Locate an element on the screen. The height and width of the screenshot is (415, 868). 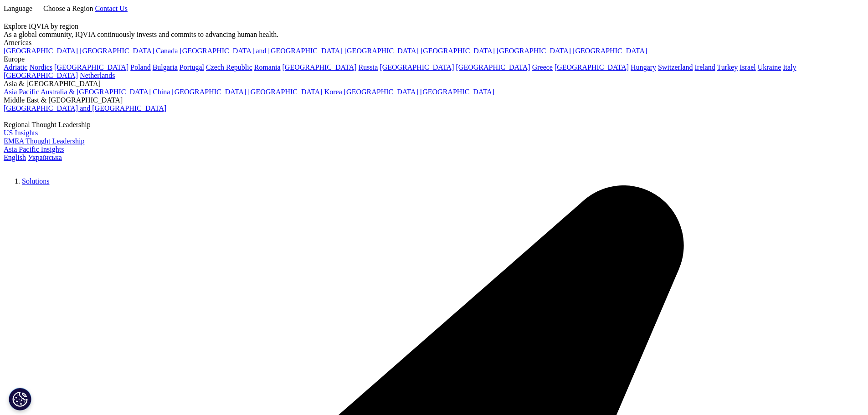
a: Russia is located at coordinates (368, 67).